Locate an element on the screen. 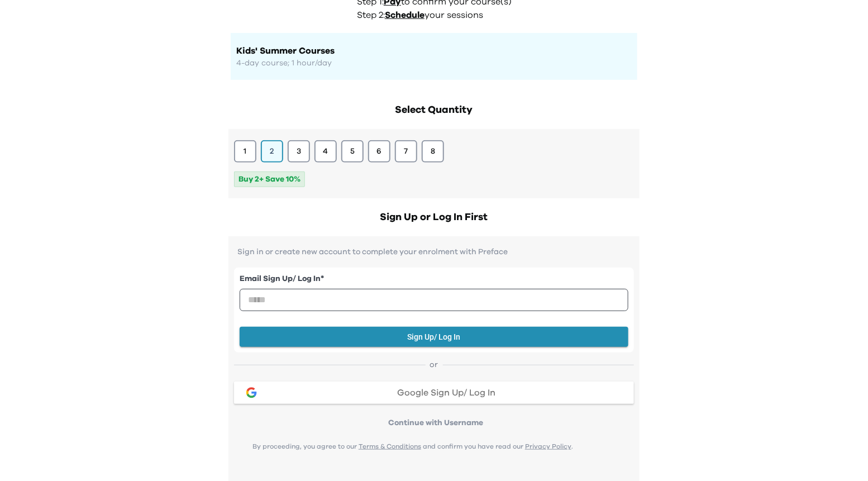 The width and height of the screenshot is (868, 481). span: Schedule is located at coordinates (404, 15).